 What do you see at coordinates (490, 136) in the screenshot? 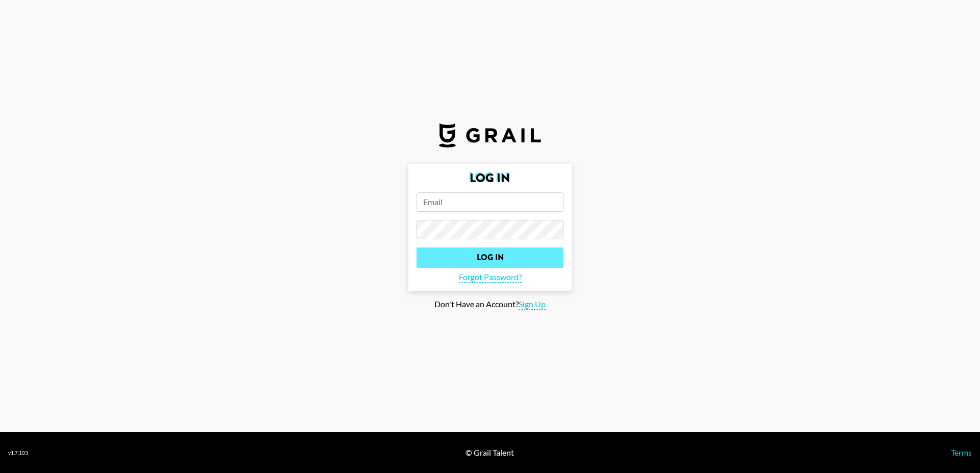
I see `img: Grail Talent Logo` at bounding box center [490, 136].